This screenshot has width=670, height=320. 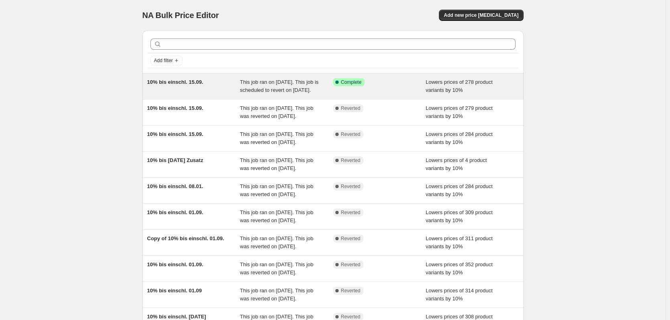 I want to click on span: Lowers prices of 309 product variants by 10%, so click(x=459, y=216).